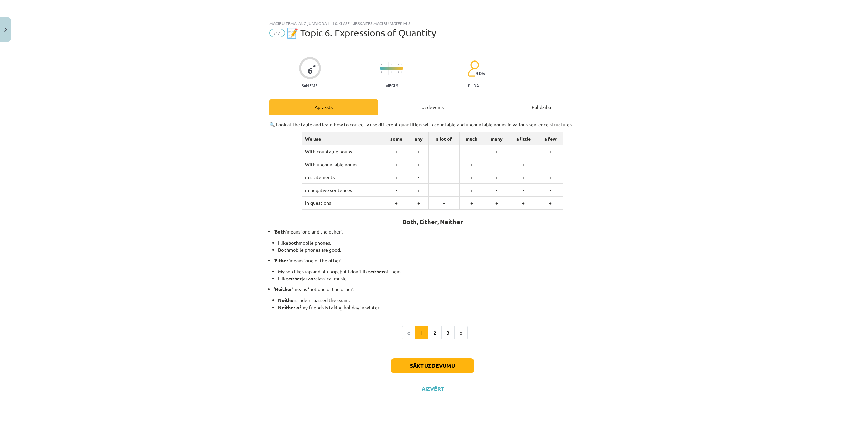 This screenshot has height=441, width=865. I want to click on img: icon-long-line-d9ea69661e0d244f92f715978eff75569469978d946b2353a9bb055b3ed8787d.svg, so click(388, 68).